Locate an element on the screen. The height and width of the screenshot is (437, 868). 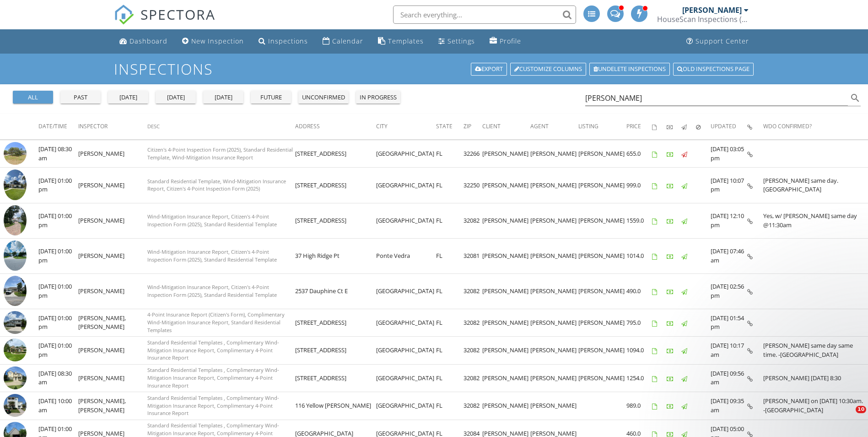
th: Inspection Details: Not sorted. is located at coordinates (755, 126).